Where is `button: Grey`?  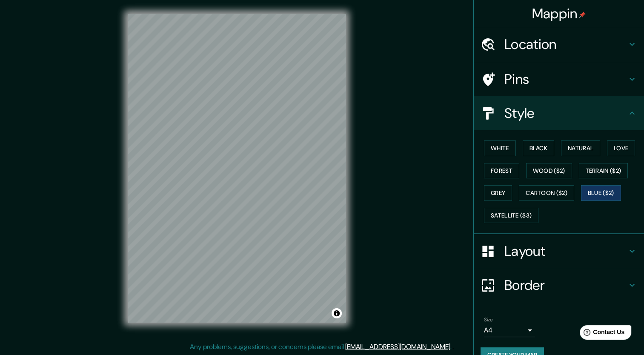
button: Grey is located at coordinates (498, 193).